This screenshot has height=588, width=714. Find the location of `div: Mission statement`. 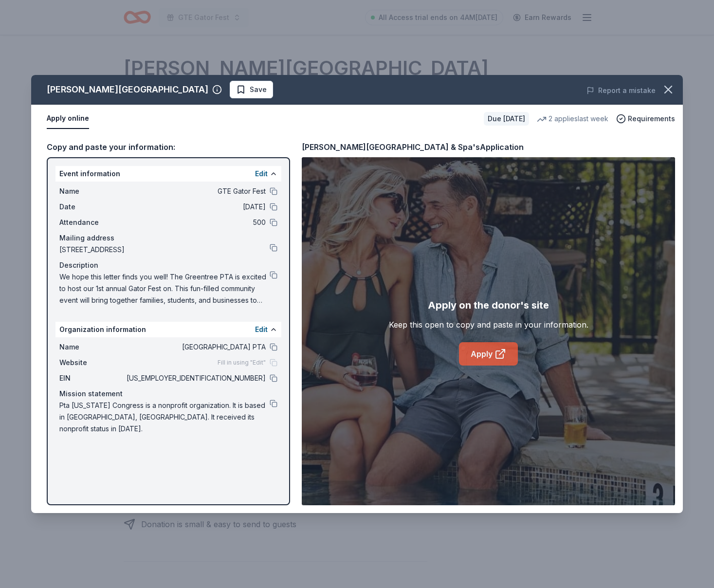

div: Mission statement is located at coordinates (169, 394).